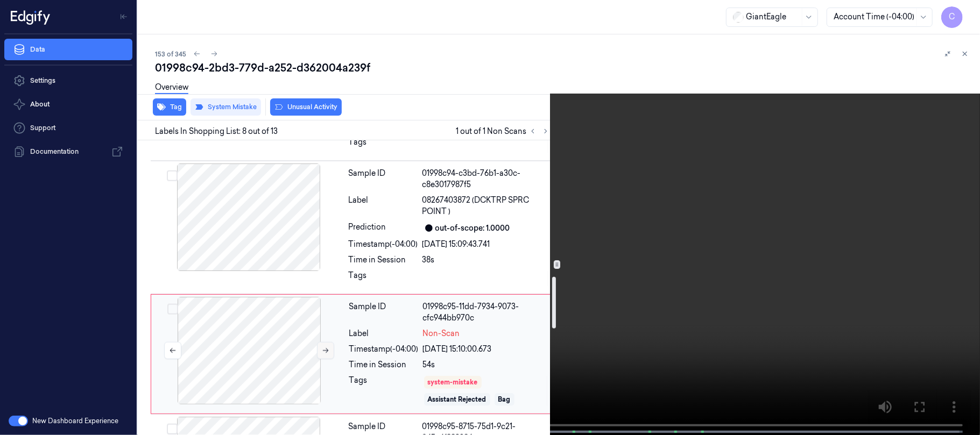 This screenshot has height=435, width=980. What do you see at coordinates (952, 17) in the screenshot?
I see `button: C` at bounding box center [952, 17].